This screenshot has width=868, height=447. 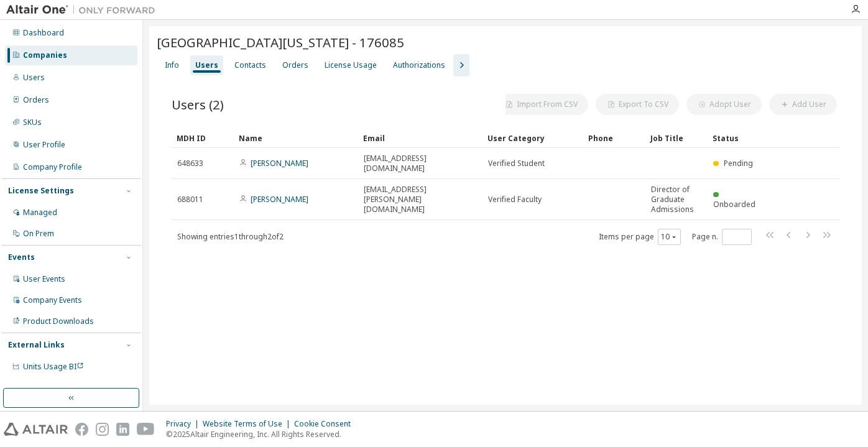 I want to click on span: 688011, so click(x=191, y=199).